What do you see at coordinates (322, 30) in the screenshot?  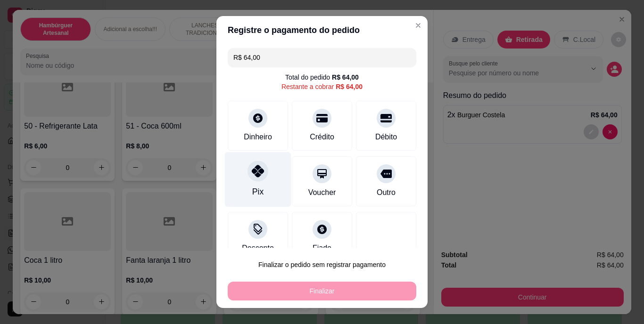 I see `header: Registre o pagamento do pedido` at bounding box center [322, 30].